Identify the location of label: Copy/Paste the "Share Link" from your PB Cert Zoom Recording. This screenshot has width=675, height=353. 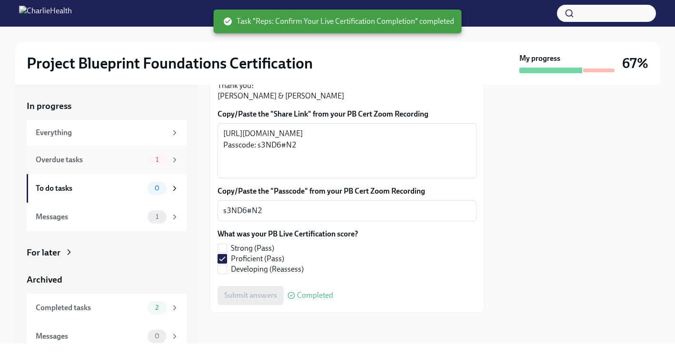
(347, 114).